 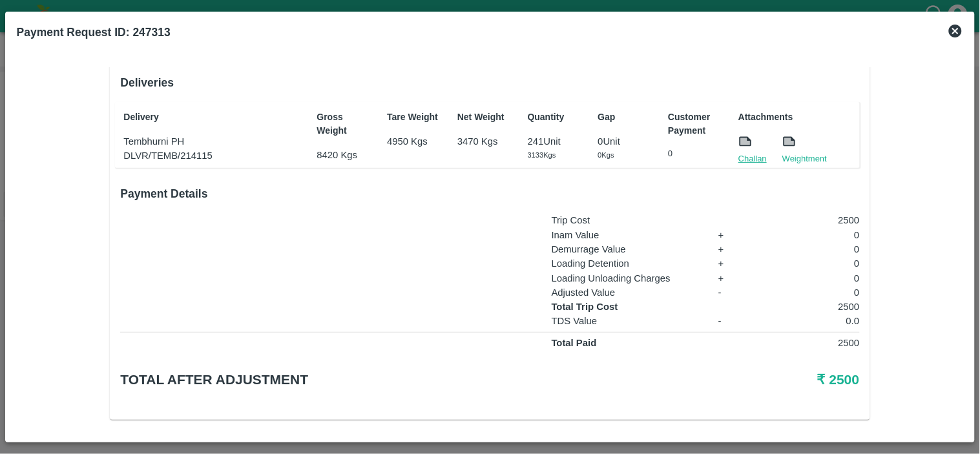 What do you see at coordinates (213, 156) in the screenshot?
I see `p: DLVR/TEMB/214115` at bounding box center [213, 156].